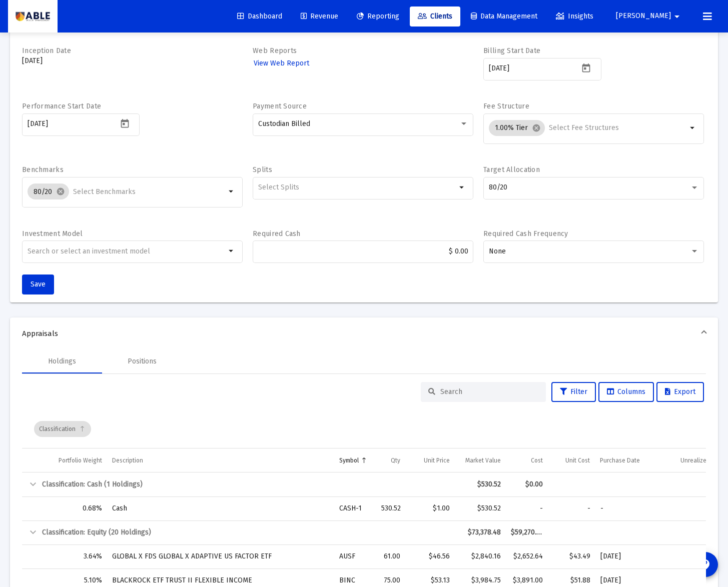 Image resolution: width=728 pixels, height=587 pixels. I want to click on div: $46.56, so click(430, 557).